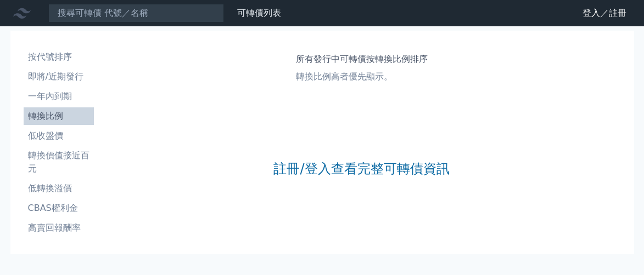 The height and width of the screenshot is (275, 644). I want to click on a: 低收盤價, so click(59, 136).